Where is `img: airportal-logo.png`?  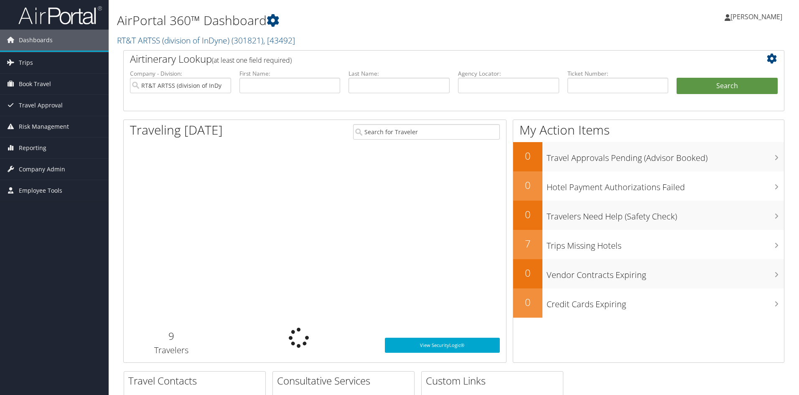
img: airportal-logo.png is located at coordinates (60, 15).